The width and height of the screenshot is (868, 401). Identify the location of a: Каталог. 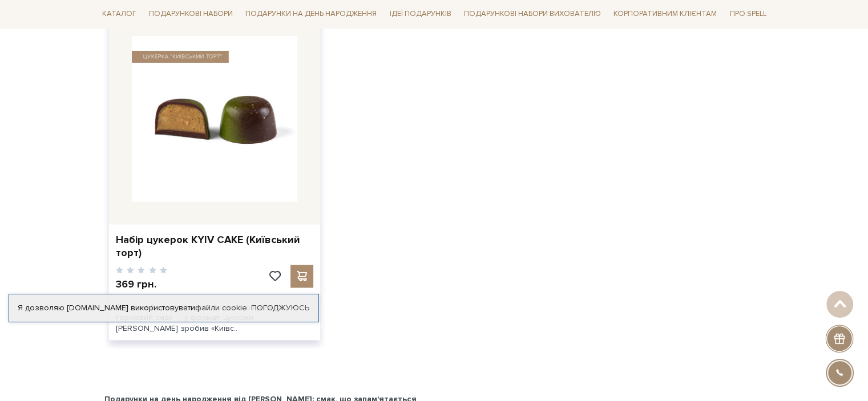
(120, 14).